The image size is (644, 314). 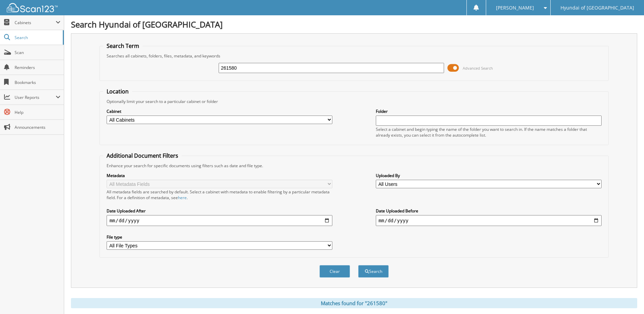 I want to click on a: here, so click(x=182, y=197).